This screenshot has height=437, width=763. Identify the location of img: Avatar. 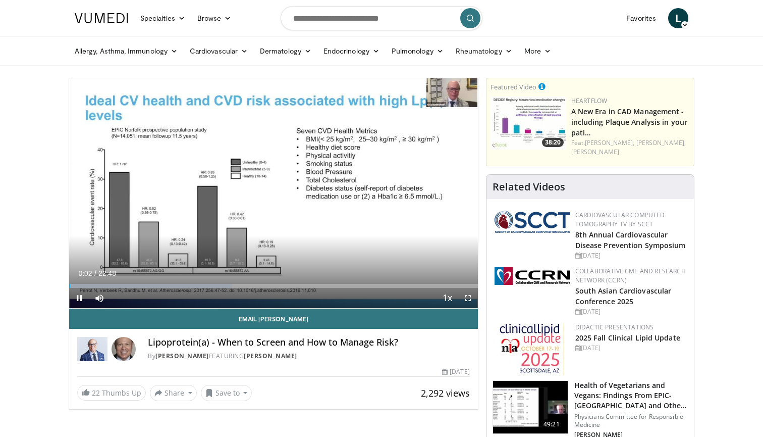
(124, 349).